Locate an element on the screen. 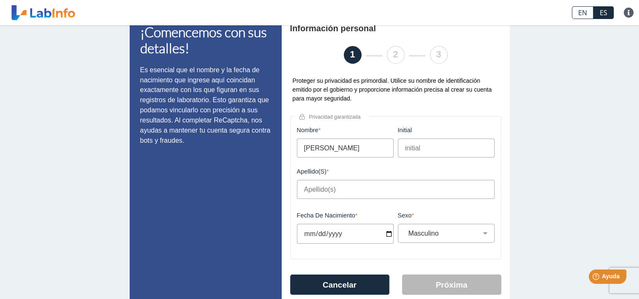 The width and height of the screenshot is (639, 299). label: Fecha de Nacimiento is located at coordinates (345, 215).